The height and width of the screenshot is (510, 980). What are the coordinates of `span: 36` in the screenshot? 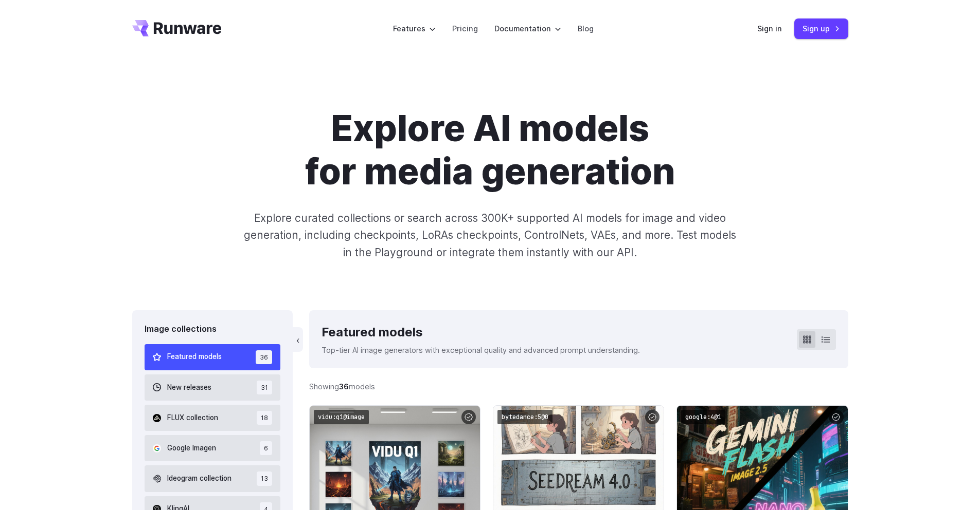 It's located at (264, 357).